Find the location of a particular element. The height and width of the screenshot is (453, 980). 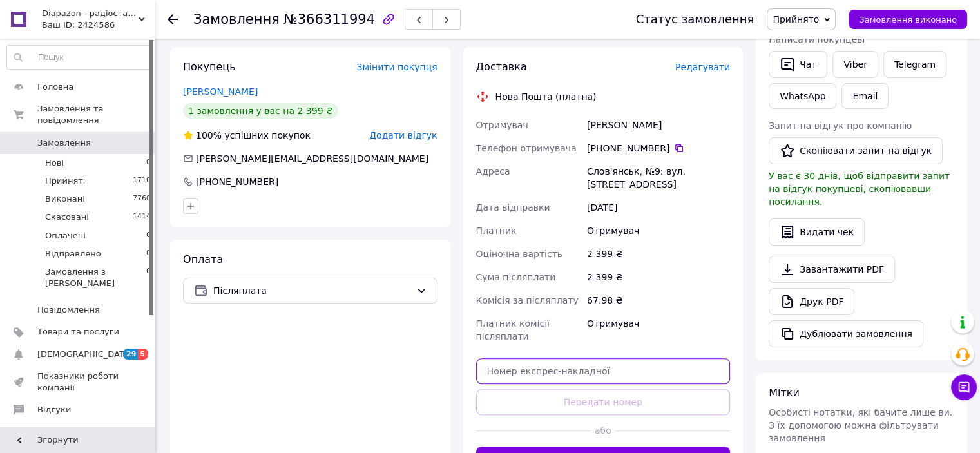

span: Покупці is located at coordinates (55, 432).